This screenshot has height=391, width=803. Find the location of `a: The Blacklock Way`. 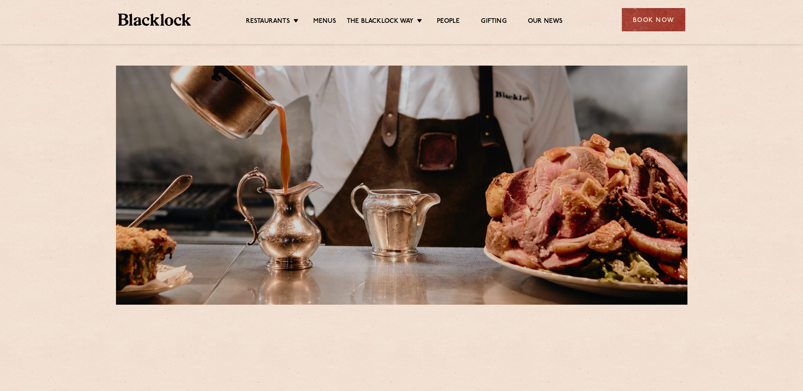

a: The Blacklock Way is located at coordinates (380, 22).